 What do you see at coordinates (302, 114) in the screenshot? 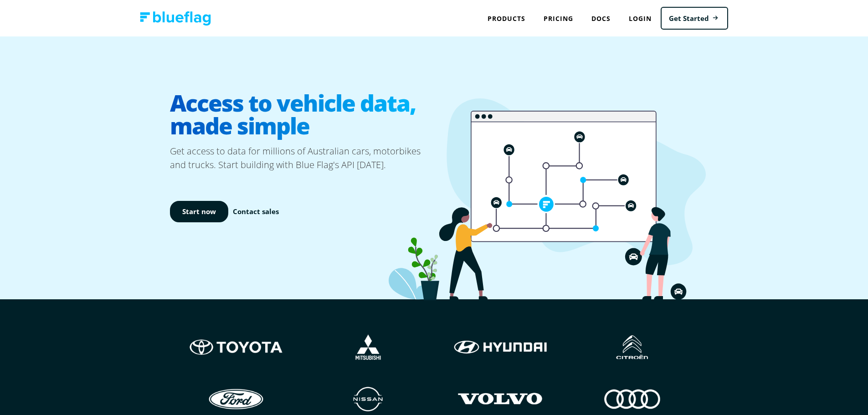
I see `h1: Access to vehicle data, made simple` at bounding box center [302, 114].